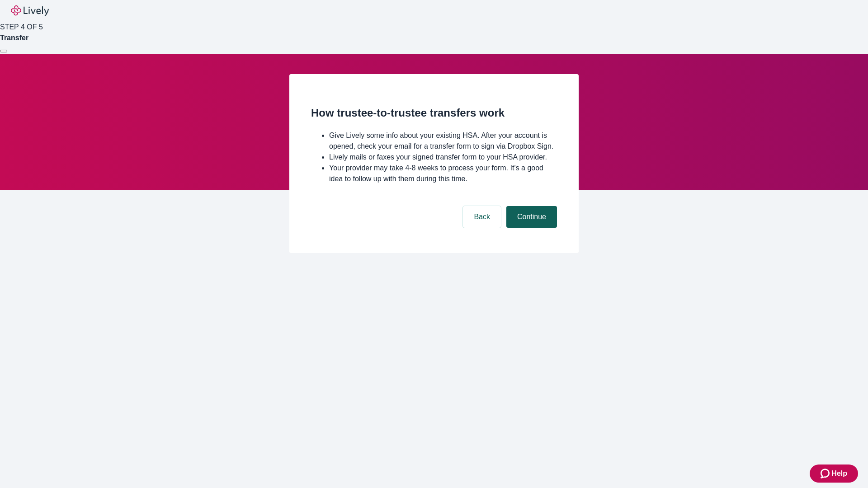  What do you see at coordinates (441, 141) in the screenshot?
I see `span: Give Lively some info about your existing HSA. After your account is opened, check your email for...` at bounding box center [441, 141].